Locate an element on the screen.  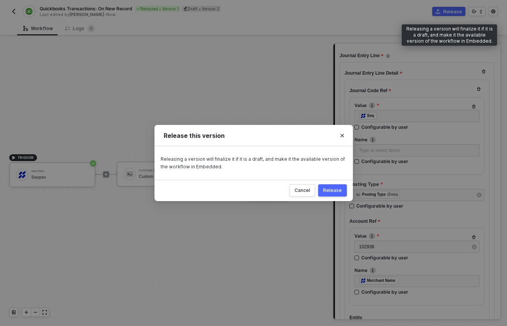
button: Cancel is located at coordinates (302, 191).